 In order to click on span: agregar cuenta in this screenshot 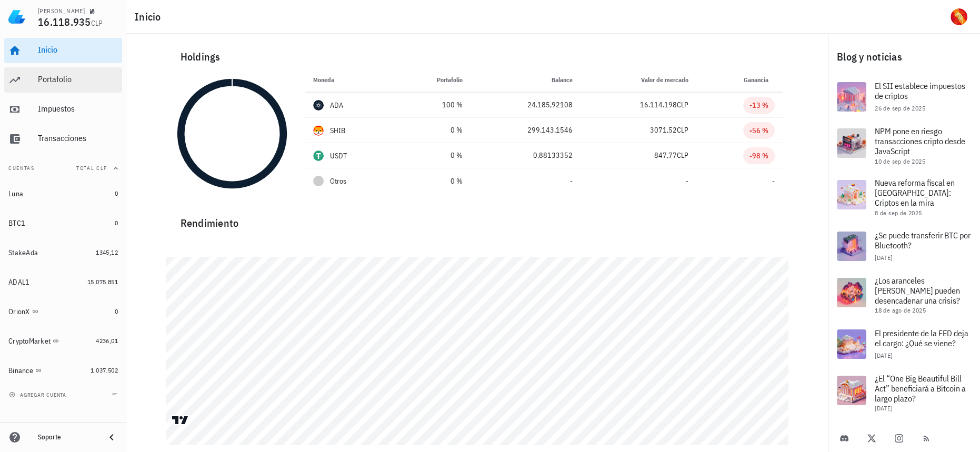, I will do `click(39, 394)`.